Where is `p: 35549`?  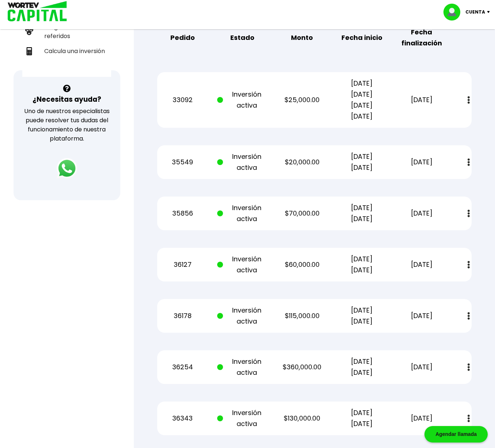
p: 35549 is located at coordinates (183, 162).